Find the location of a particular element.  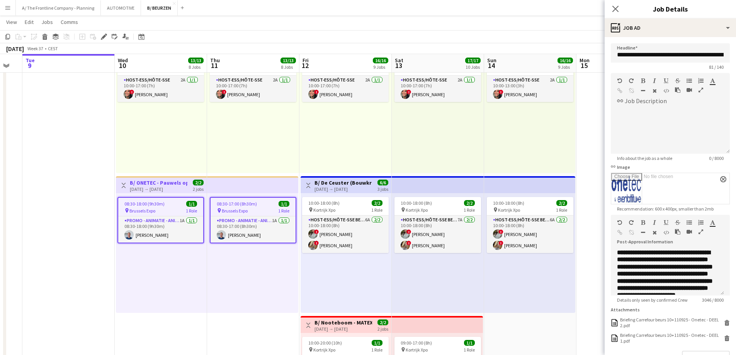

span: 0 / 8000 is located at coordinates (716, 158).